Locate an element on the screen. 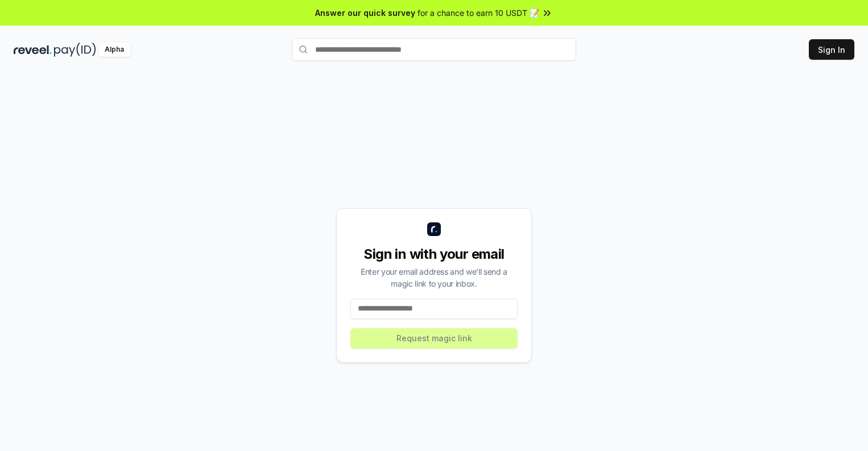  span: for a chance to earn 10 USDT 📝 is located at coordinates (478, 12).